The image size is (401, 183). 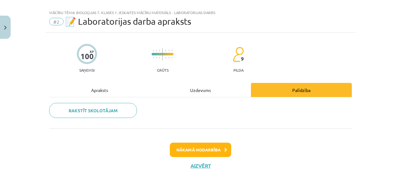 I want to click on p: Grūts, so click(x=163, y=70).